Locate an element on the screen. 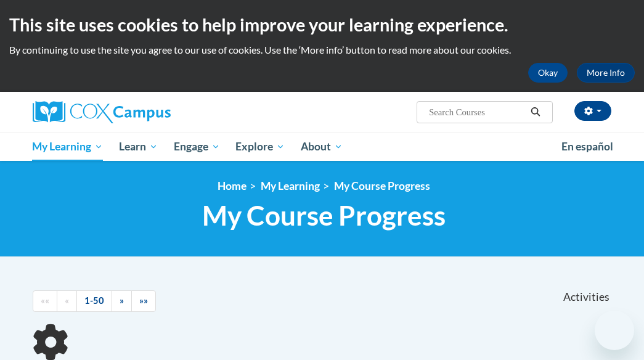 The width and height of the screenshot is (644, 360). span: Engage is located at coordinates (196, 147).